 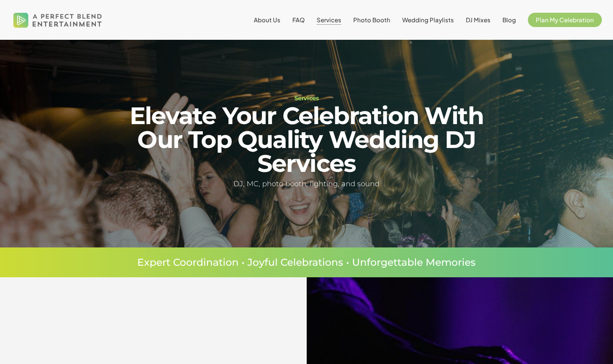 I want to click on span: Services, so click(x=329, y=19).